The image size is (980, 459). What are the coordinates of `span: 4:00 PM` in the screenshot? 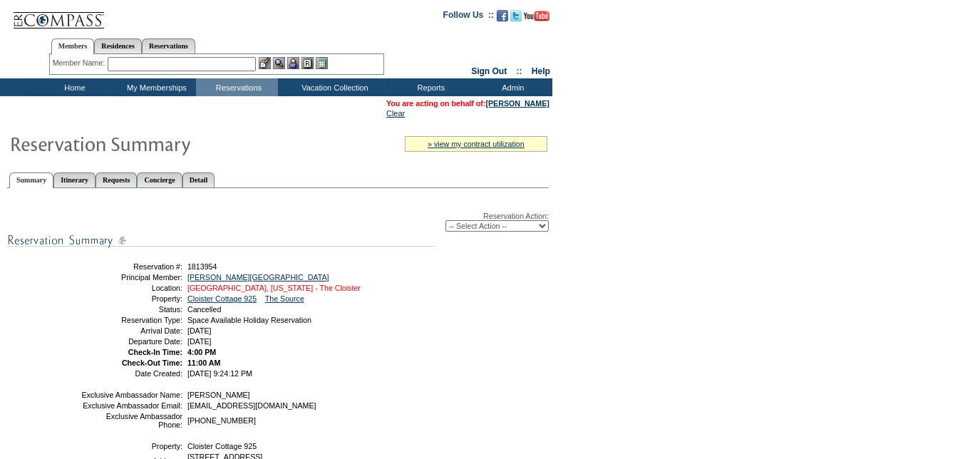 It's located at (202, 352).